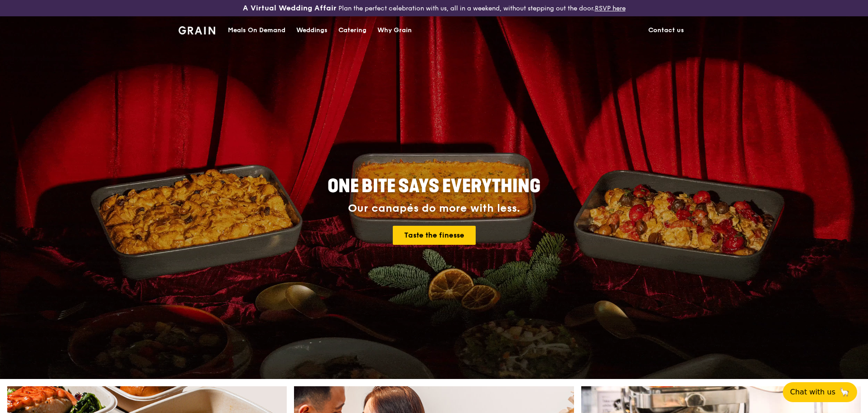  I want to click on a: Why Grain, so click(395, 30).